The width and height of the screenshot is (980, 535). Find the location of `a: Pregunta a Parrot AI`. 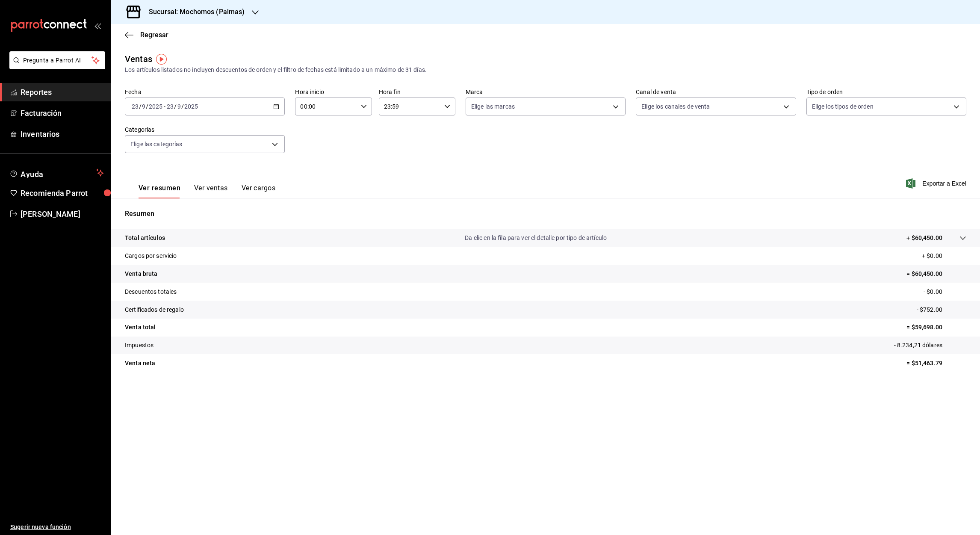

a: Pregunta a Parrot AI is located at coordinates (55, 66).